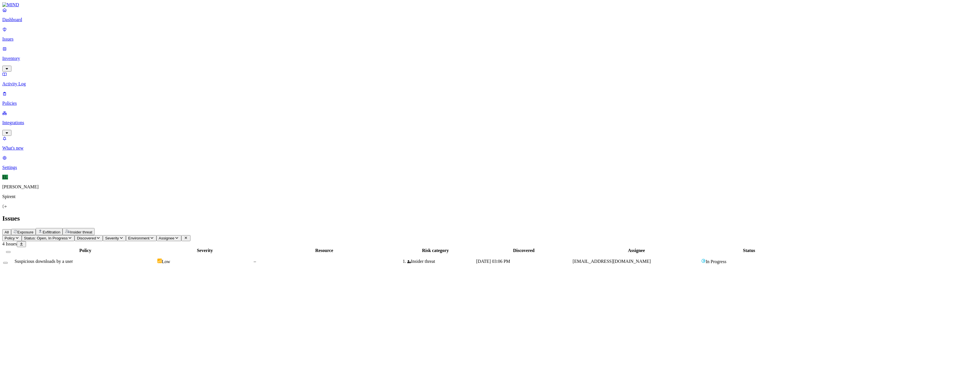 Image resolution: width=980 pixels, height=375 pixels. What do you see at coordinates (441, 262) in the screenshot?
I see `div: Insider threat` at bounding box center [441, 262].